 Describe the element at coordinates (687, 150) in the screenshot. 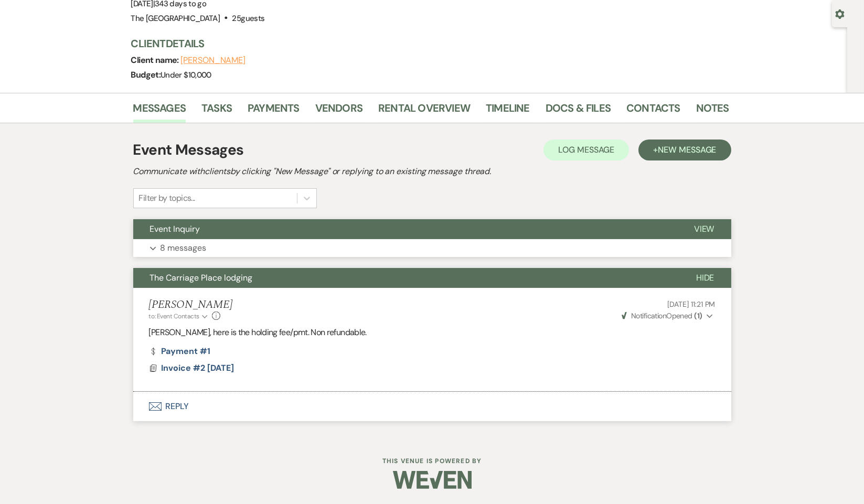

I see `span: New Message` at that location.